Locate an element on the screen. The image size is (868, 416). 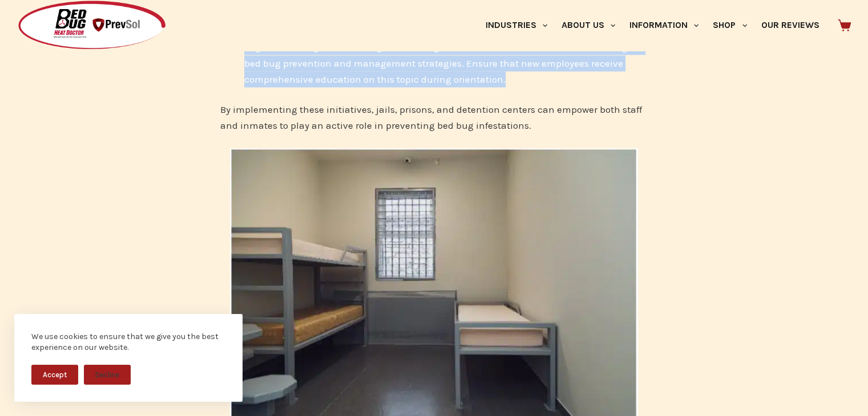
button: Open LiveChat chat widget is located at coordinates (26, 21).